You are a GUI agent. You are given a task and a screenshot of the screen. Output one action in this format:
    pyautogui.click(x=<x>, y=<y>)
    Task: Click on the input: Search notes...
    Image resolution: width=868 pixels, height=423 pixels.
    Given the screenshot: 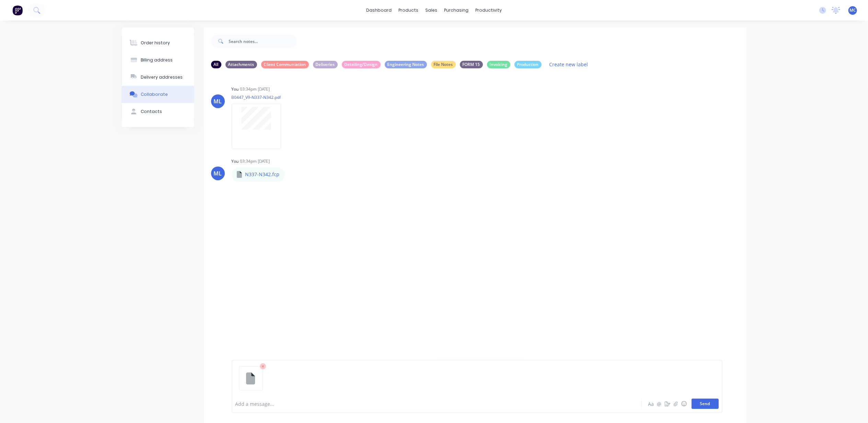 What is the action you would take?
    pyautogui.click(x=263, y=41)
    